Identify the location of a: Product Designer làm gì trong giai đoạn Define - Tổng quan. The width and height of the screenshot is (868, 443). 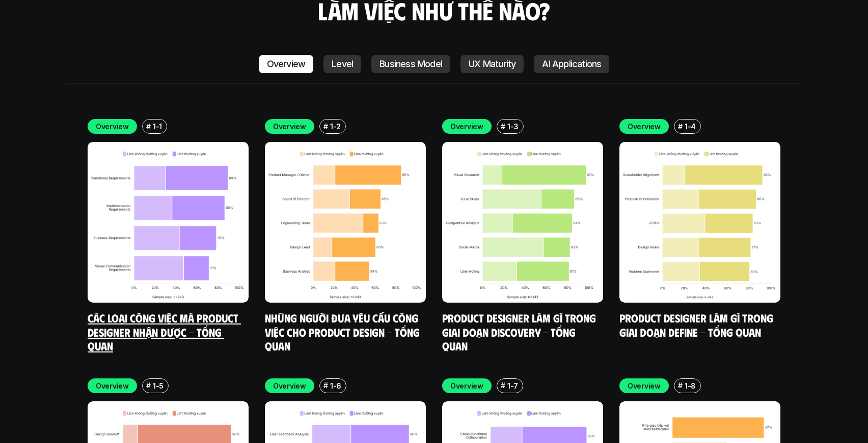
(697, 324).